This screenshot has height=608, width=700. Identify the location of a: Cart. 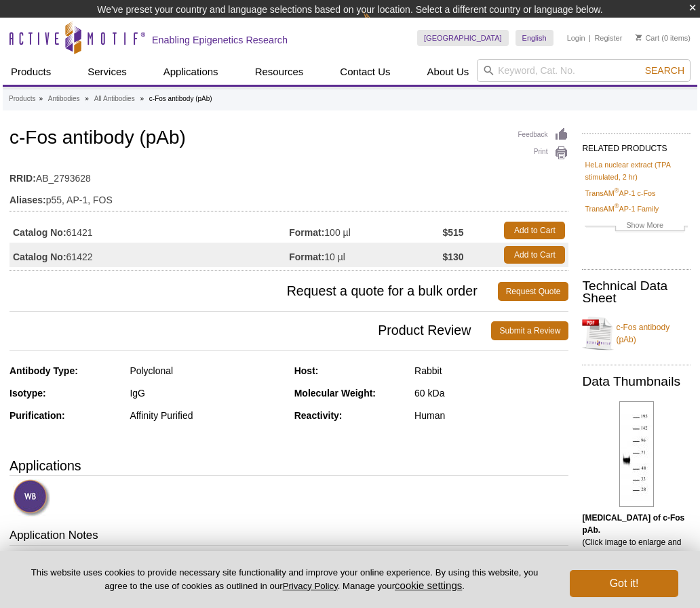
(647, 38).